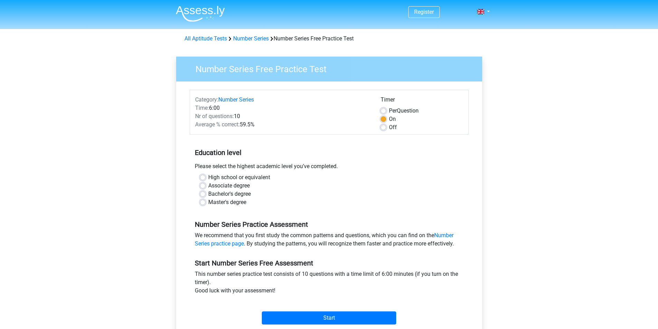  I want to click on label: On, so click(393, 119).